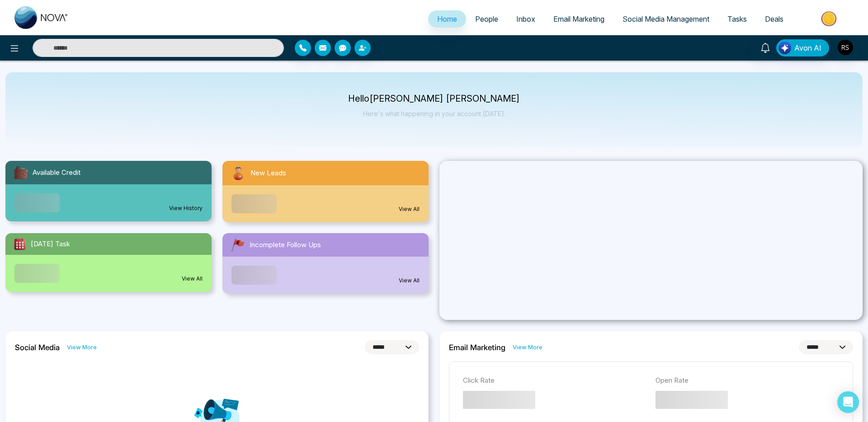 The image size is (868, 422). Describe the element at coordinates (808, 48) in the screenshot. I see `span: Avon AI` at that location.